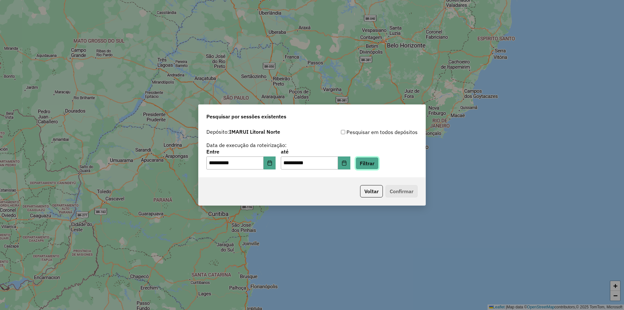 This screenshot has width=624, height=310. What do you see at coordinates (243, 132) in the screenshot?
I see `label: Depósito:` at bounding box center [243, 132].